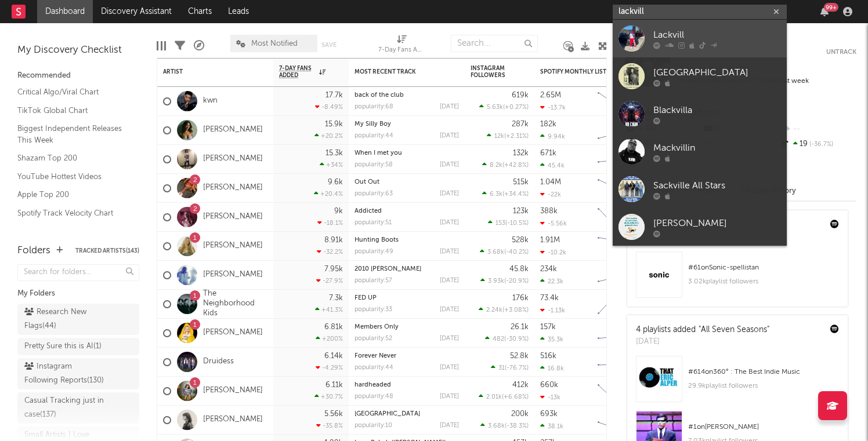  Describe the element at coordinates (703, 330) in the screenshot. I see `div: 4 playlists added` at that location.